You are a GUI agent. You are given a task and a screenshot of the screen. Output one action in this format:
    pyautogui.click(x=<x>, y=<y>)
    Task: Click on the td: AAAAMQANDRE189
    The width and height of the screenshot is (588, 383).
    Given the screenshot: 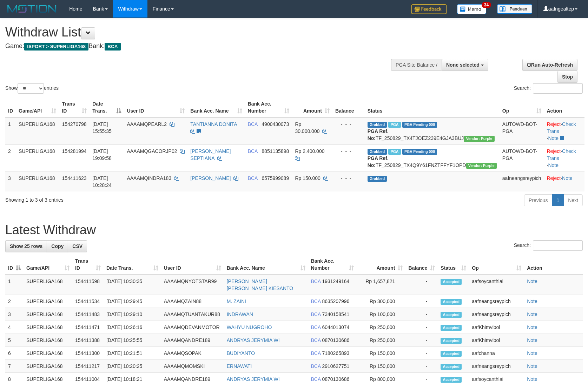 What is the action you would take?
    pyautogui.click(x=192, y=340)
    